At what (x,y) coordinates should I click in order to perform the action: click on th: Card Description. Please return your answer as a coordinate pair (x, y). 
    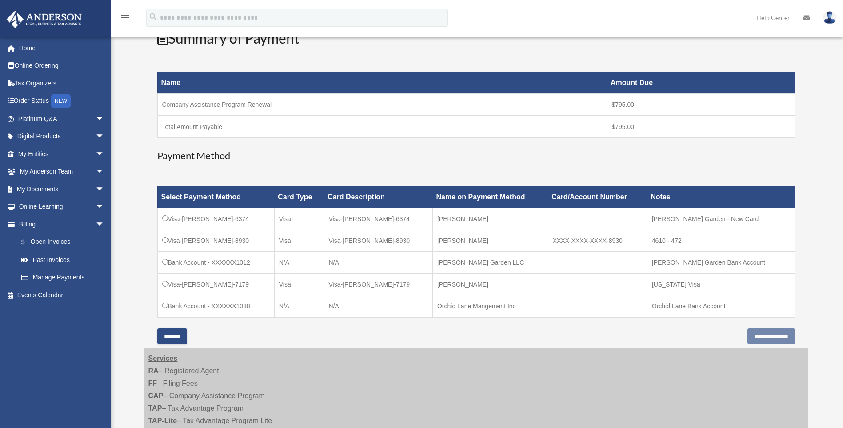
    Looking at the image, I should click on (378, 196).